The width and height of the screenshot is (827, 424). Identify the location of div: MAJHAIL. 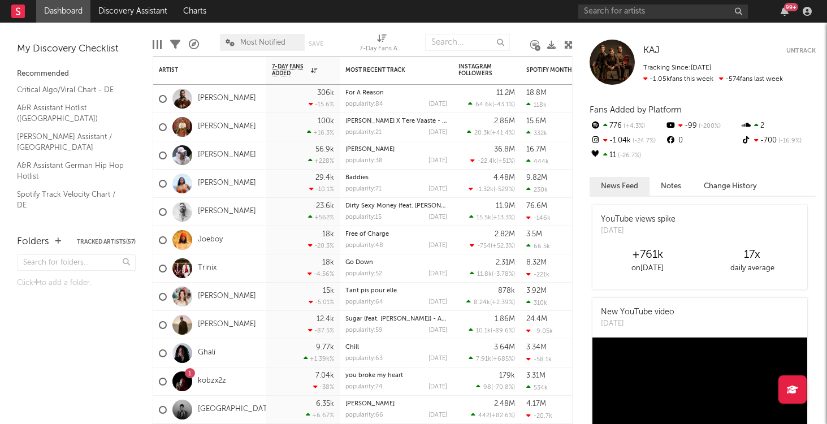
(396, 149).